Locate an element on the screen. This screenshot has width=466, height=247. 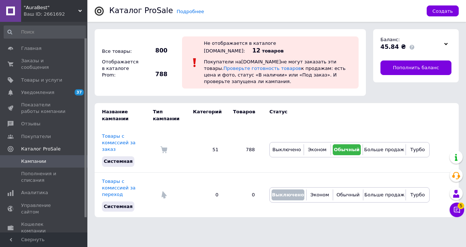
span: Показатели работы компании is located at coordinates (44, 108).